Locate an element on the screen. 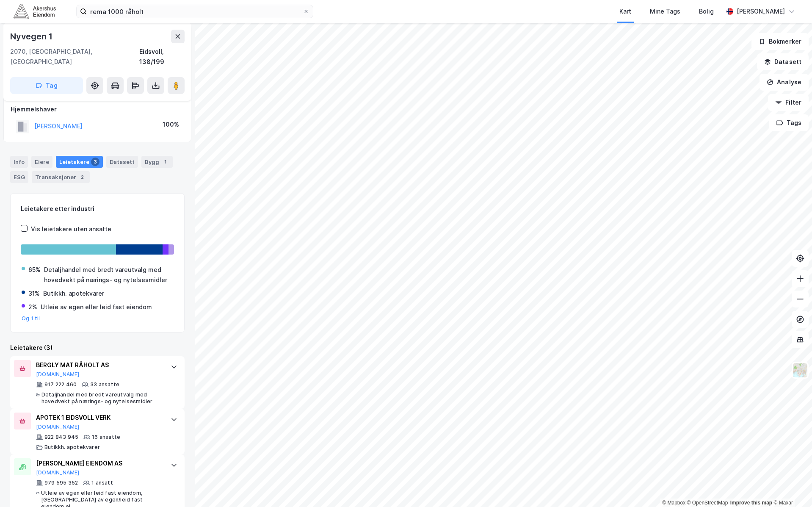  button: Bokmerker is located at coordinates (779, 41).